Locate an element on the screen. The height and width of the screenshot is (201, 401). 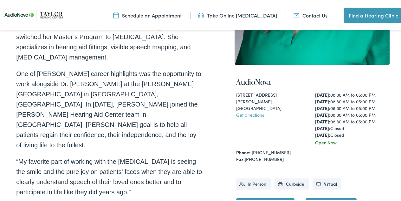
a: Get directions is located at coordinates (250, 113).